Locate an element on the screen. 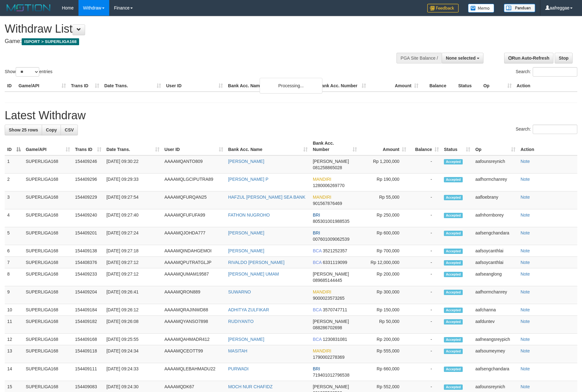 The image size is (582, 392). td: 1 is located at coordinates (14, 165).